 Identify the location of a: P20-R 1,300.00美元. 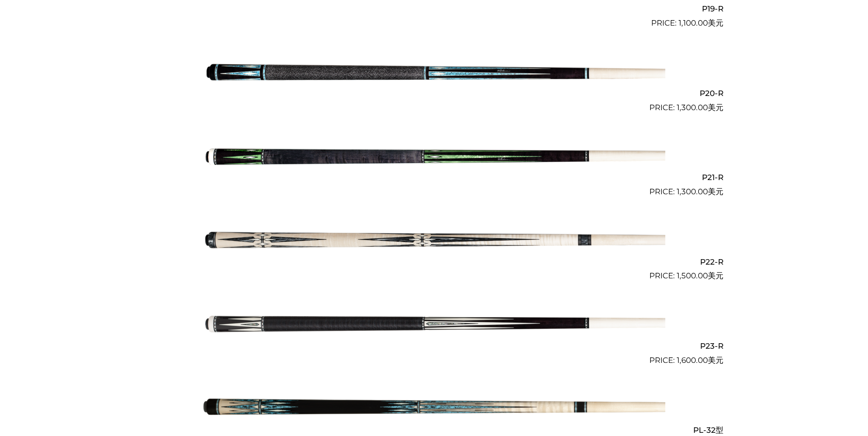
(434, 73).